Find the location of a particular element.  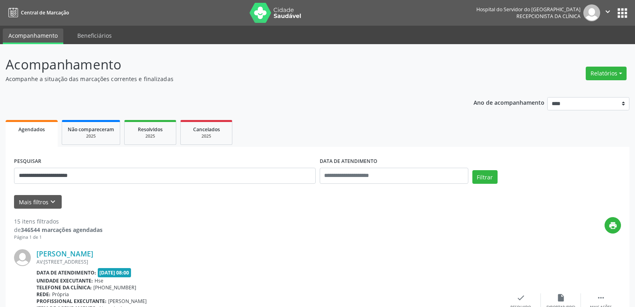

p: Acompanhe a situação das marcações correntes e finalizadas is located at coordinates (224, 79).